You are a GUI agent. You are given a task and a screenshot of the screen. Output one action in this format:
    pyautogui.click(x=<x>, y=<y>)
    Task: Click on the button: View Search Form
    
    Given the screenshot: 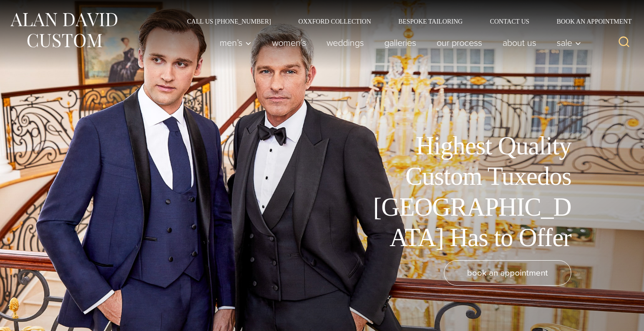 What is the action you would take?
    pyautogui.click(x=624, y=43)
    